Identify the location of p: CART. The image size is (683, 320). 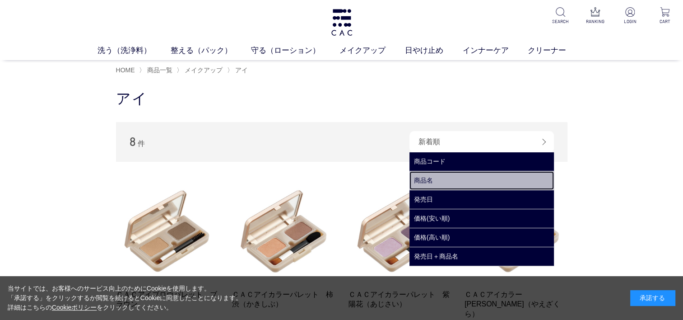
(665, 21).